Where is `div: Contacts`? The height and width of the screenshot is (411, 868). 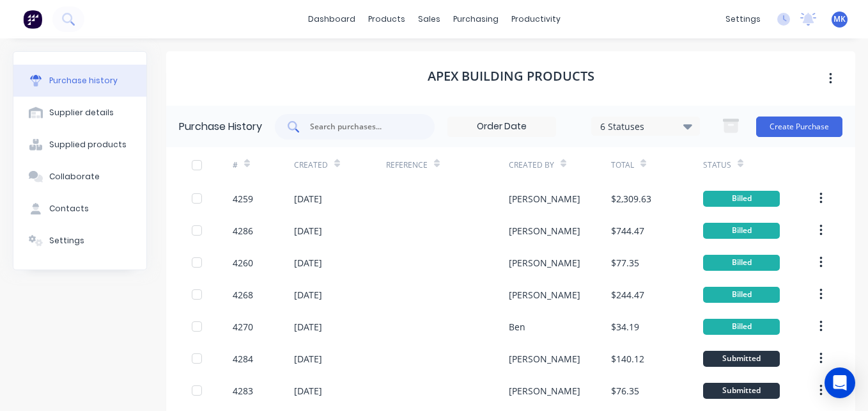
div: Contacts is located at coordinates (69, 209).